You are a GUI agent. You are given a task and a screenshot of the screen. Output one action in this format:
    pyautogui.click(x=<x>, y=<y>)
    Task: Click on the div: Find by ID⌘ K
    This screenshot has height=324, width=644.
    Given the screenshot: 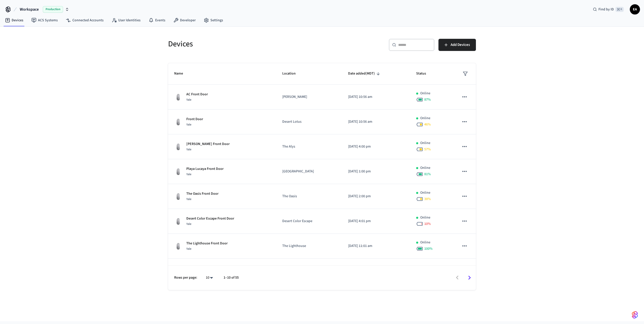 What is the action you would take?
    pyautogui.click(x=608, y=10)
    